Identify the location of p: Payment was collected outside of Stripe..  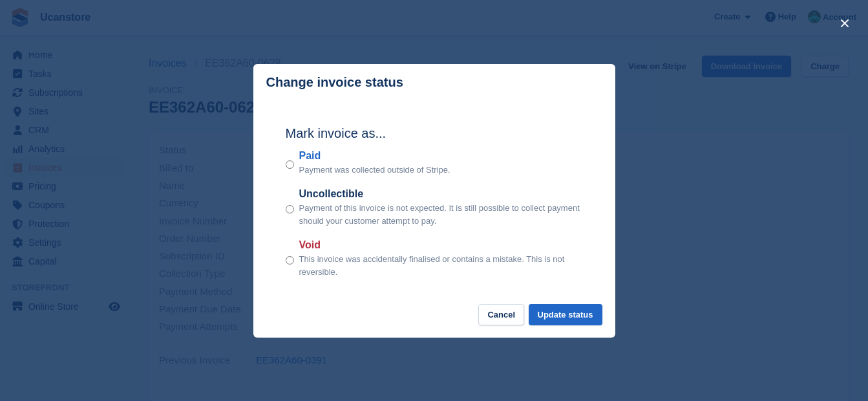
(374, 170).